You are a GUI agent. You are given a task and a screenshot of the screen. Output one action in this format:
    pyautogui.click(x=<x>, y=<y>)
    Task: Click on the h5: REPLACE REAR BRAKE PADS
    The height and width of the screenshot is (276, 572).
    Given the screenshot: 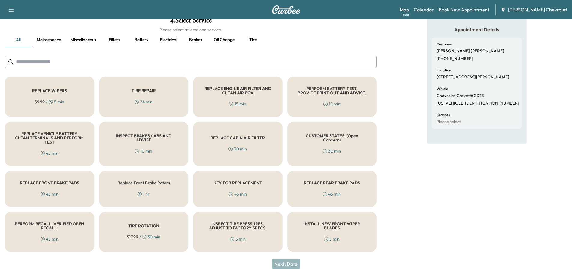 What is the action you would take?
    pyautogui.click(x=332, y=183)
    